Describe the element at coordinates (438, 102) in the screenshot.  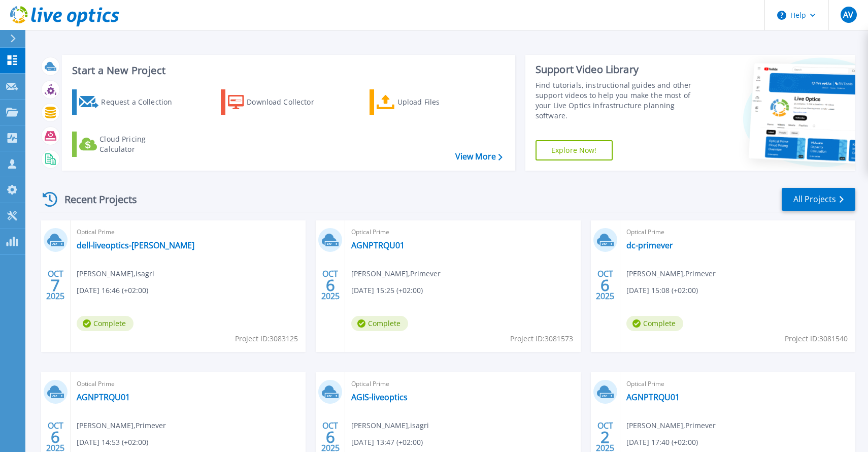
I see `div: Upload Files` at that location.